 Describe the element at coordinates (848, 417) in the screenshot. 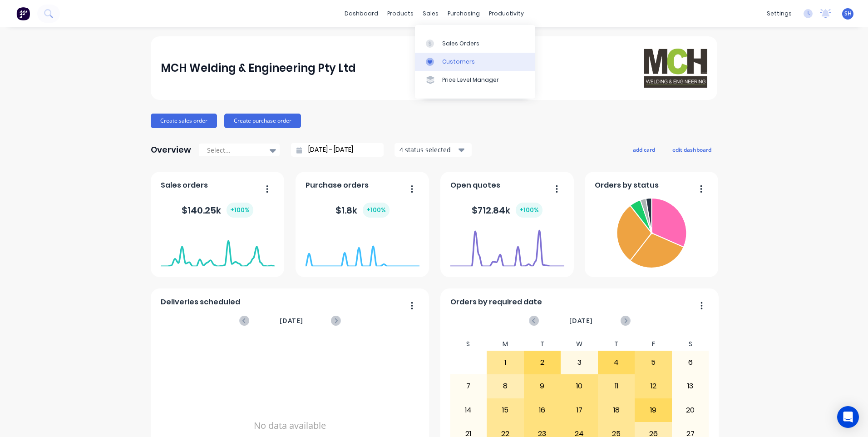

I see `div: Open Intercom Messenger` at that location.